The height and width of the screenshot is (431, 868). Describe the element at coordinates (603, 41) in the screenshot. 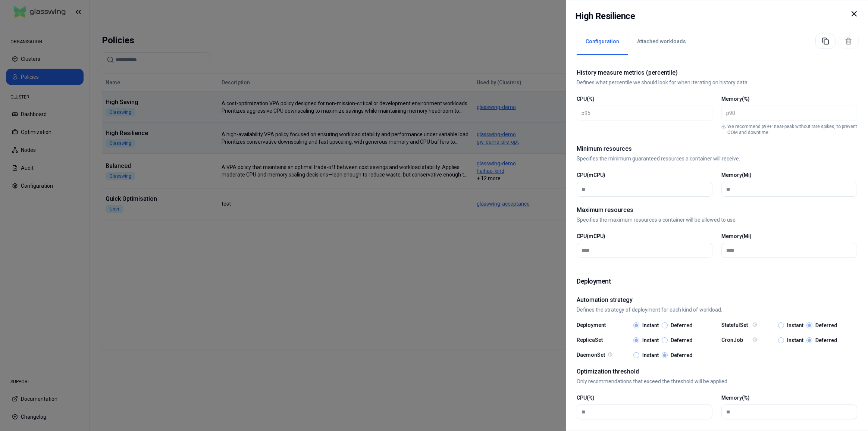

I see `button: Configuration` at that location.